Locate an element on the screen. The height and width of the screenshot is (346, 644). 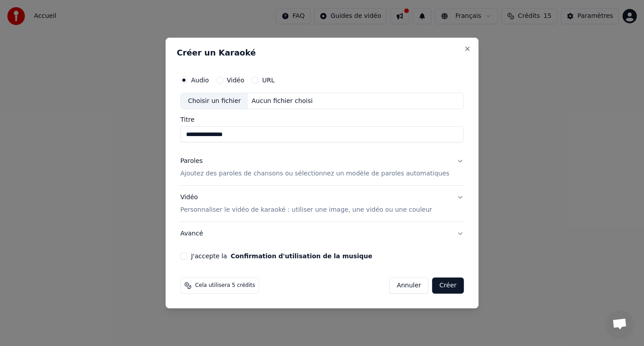
label: Vidéo is located at coordinates (235, 80).